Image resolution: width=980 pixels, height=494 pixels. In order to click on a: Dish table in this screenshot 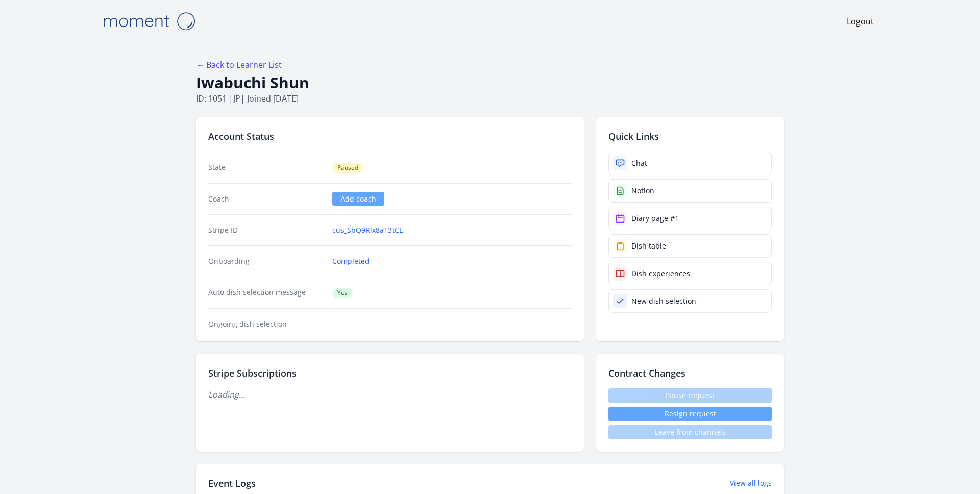, I will do `click(690, 246)`.